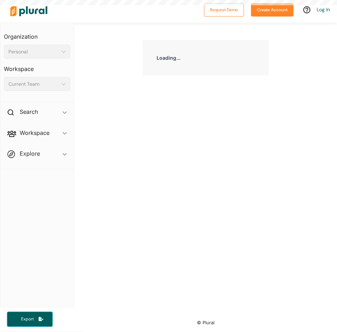 The image size is (337, 332). I want to click on div: Current Team, so click(33, 84).